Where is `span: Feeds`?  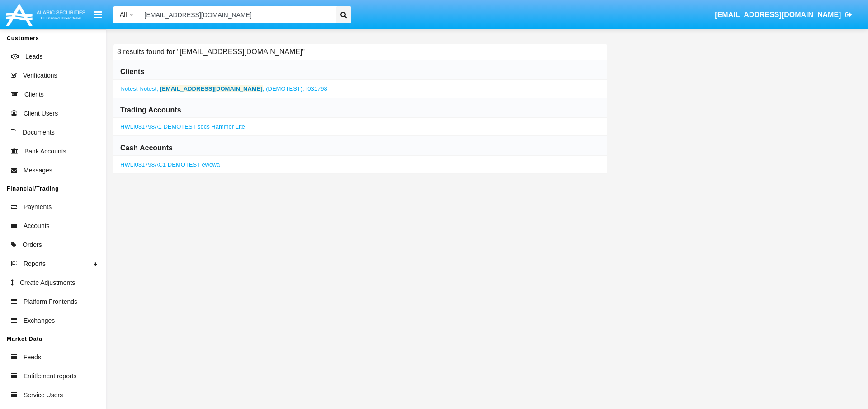
span: Feeds is located at coordinates (32, 357).